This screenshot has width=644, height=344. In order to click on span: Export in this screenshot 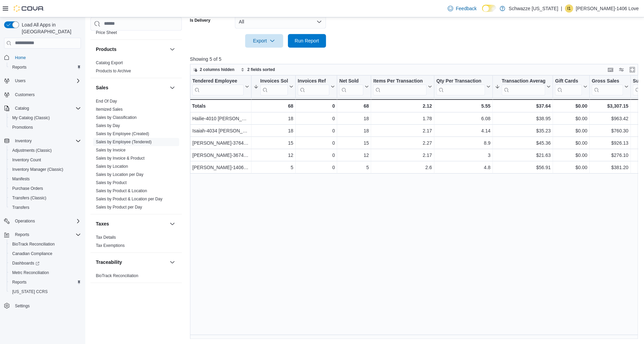, I will do `click(263, 40)`.